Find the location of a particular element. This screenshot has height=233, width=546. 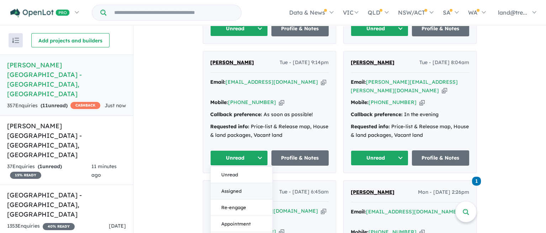

div: As soon as possible! is located at coordinates (269, 115).